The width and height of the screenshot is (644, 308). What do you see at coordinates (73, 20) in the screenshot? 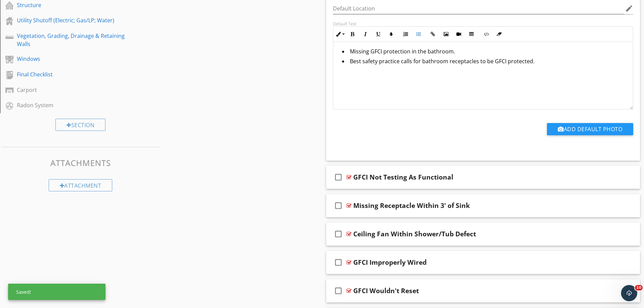
I see `div: Utility Shutoff (Electric; Gas/LP; Water)` at bounding box center [73, 20].